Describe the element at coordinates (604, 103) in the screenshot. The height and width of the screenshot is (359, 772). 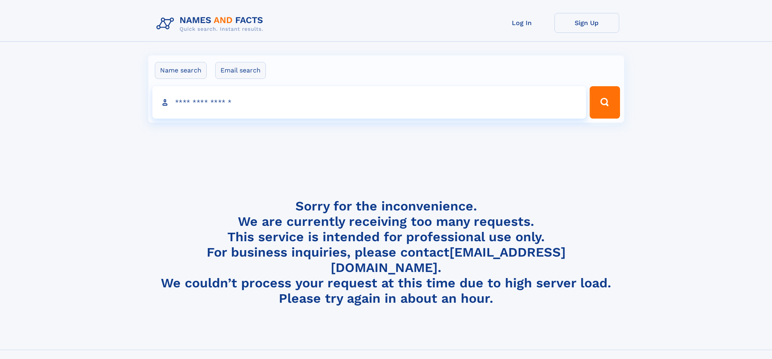
I see `button: Search Button` at that location.